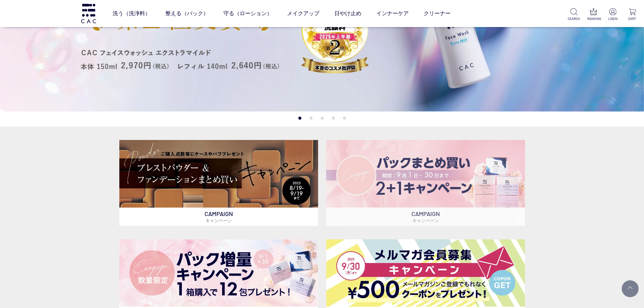 Image resolution: width=644 pixels, height=308 pixels. What do you see at coordinates (131, 13) in the screenshot?
I see `a: 洗う（洗浄料）` at bounding box center [131, 13].